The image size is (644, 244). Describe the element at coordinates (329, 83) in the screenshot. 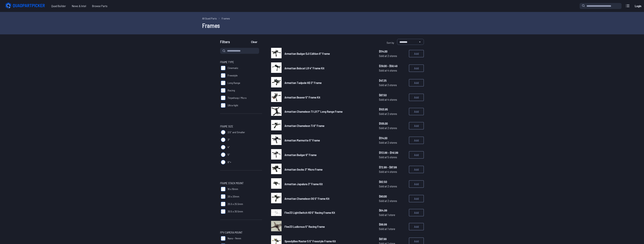

I see `a: Armattan Tadpole HD 3" Frame` at that location.